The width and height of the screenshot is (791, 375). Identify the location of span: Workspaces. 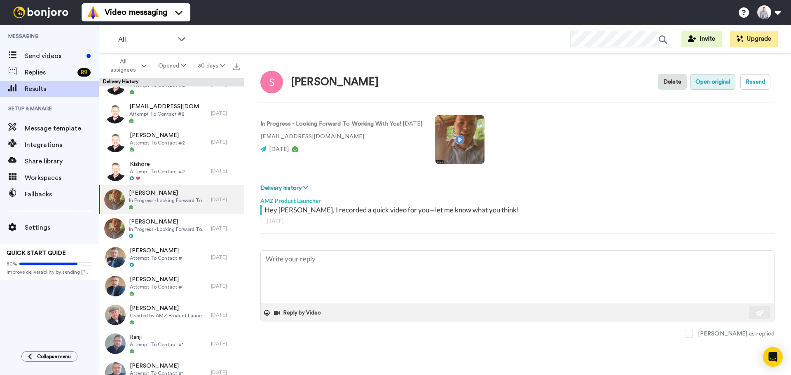
(62, 178).